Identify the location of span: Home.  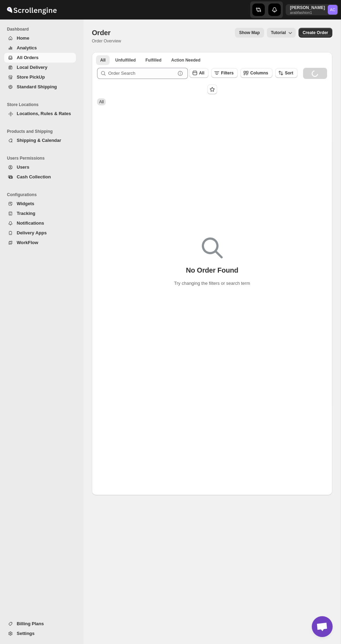
(23, 38).